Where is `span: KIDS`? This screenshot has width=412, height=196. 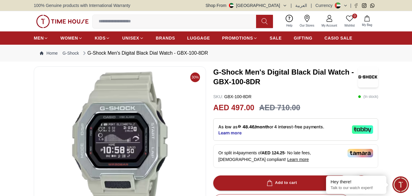 span: KIDS is located at coordinates (100, 38).